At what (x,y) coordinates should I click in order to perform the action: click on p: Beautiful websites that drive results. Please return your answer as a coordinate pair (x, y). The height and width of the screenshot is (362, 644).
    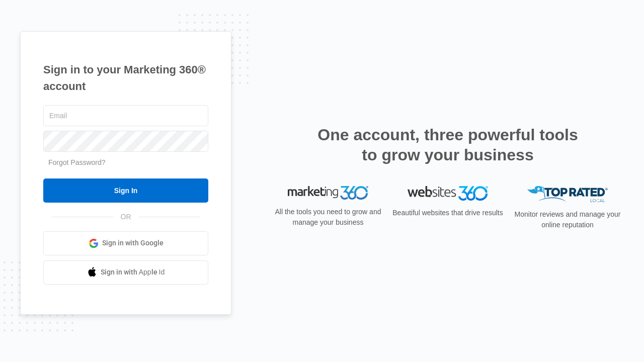
    Looking at the image, I should click on (448, 213).